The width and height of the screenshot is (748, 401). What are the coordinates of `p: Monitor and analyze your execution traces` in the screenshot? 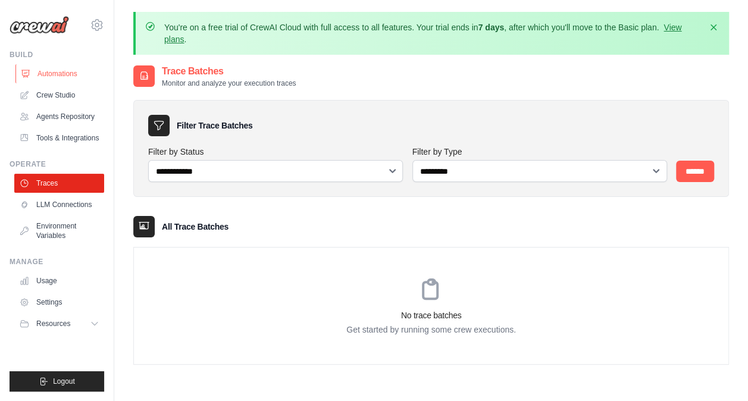 It's located at (228, 83).